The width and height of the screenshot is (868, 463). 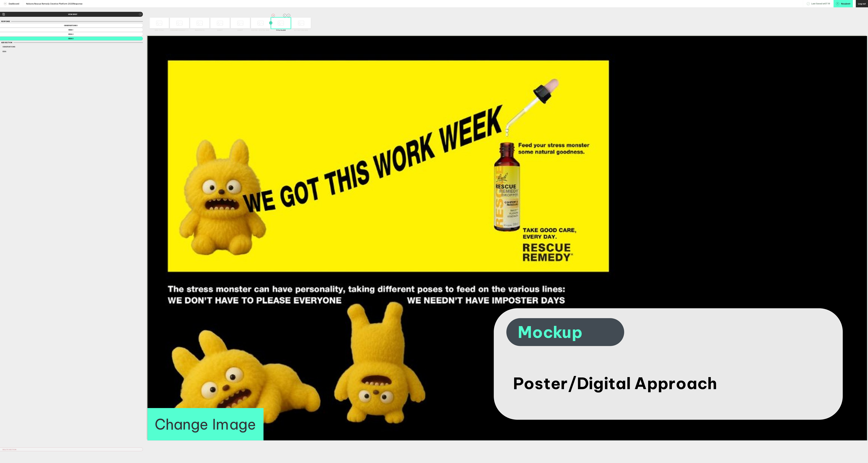 I want to click on label: Idea title, so click(x=159, y=30).